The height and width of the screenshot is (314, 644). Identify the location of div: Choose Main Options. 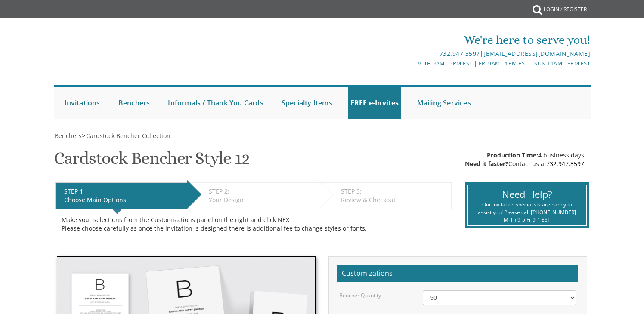
(124, 200).